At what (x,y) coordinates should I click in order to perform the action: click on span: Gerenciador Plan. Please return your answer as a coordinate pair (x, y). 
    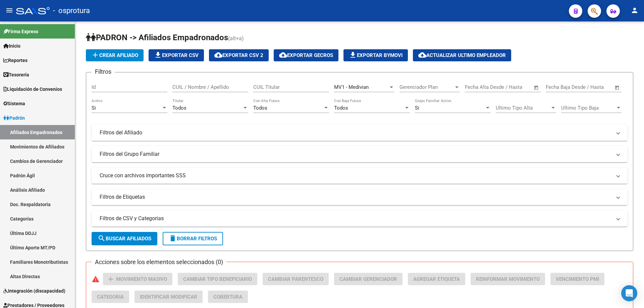
    Looking at the image, I should click on (427, 87).